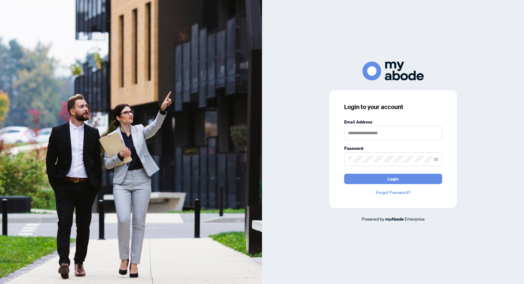 This screenshot has width=524, height=284. Describe the element at coordinates (393, 71) in the screenshot. I see `img: ma-logo` at that location.